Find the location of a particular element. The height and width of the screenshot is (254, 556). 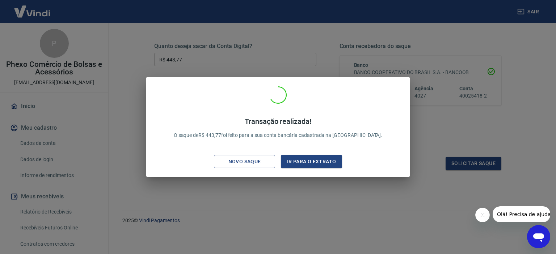

span: Olá! Precisa de ajuda? is located at coordinates (33, 8).